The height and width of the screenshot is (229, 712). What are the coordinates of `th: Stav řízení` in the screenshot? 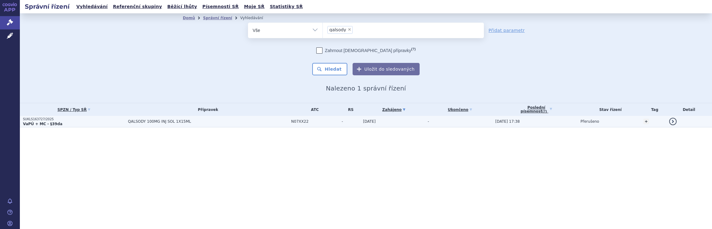 It's located at (608, 110).